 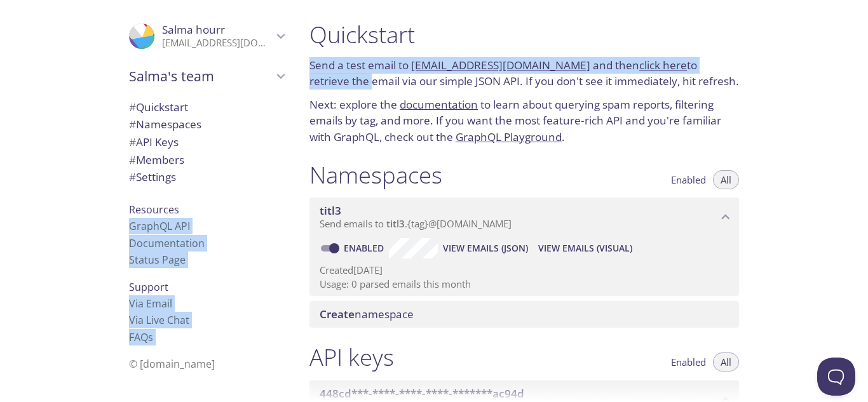 What do you see at coordinates (207, 160) in the screenshot?
I see `div: Members` at bounding box center [207, 160].